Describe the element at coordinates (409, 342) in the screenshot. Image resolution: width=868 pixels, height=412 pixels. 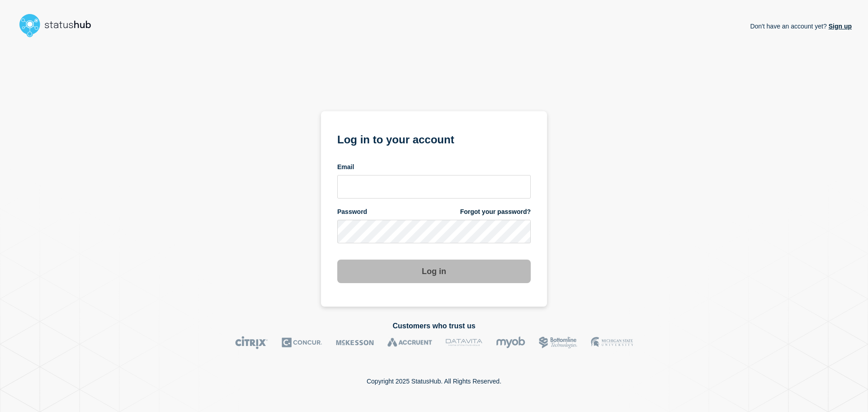
I see `img: Accruent logo` at that location.